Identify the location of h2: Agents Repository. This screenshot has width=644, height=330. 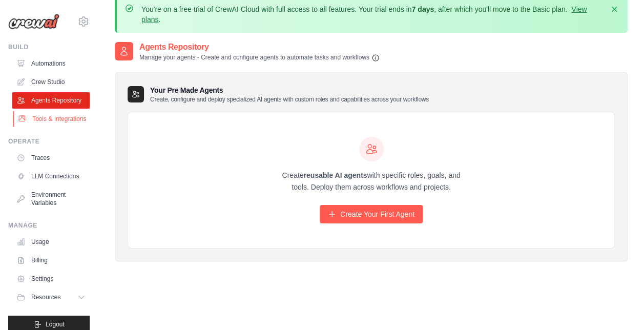
(259, 47).